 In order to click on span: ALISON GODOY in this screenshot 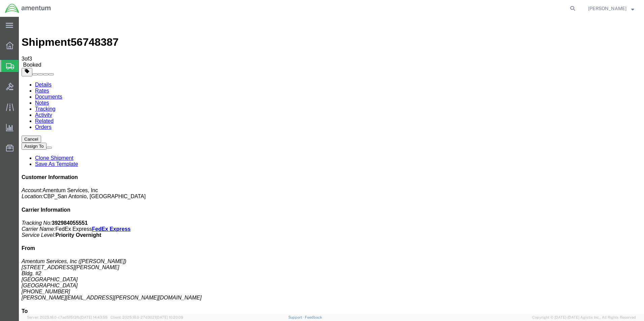, I will do `click(607, 8)`.